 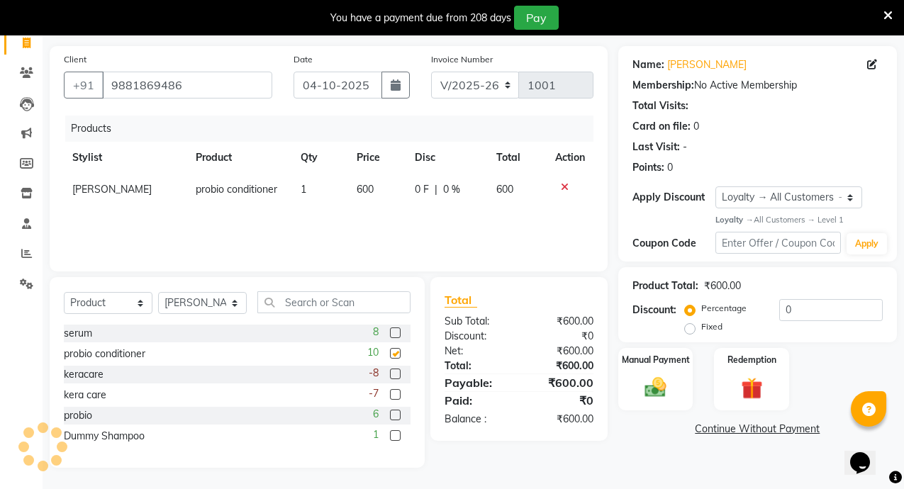 What do you see at coordinates (476, 351) in the screenshot?
I see `div: Net:` at bounding box center [476, 351].